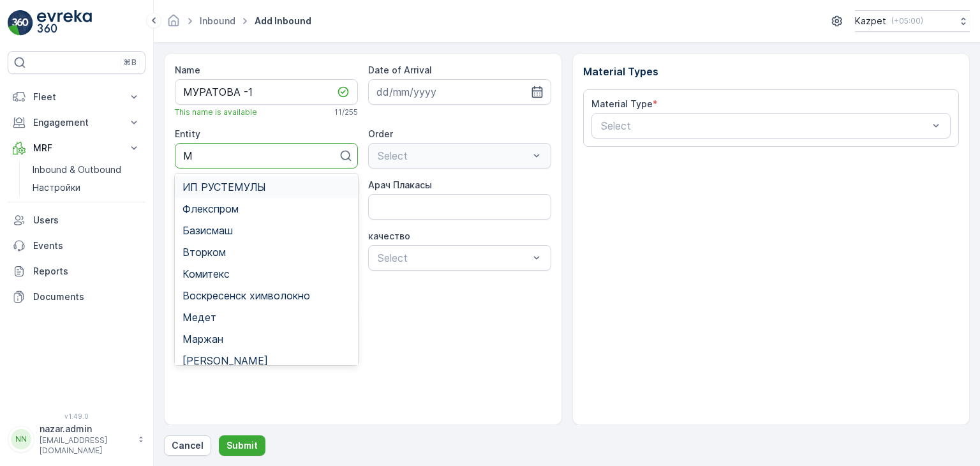 The image size is (980, 466). Describe the element at coordinates (870, 21) in the screenshot. I see `p: Kazpet` at that location.